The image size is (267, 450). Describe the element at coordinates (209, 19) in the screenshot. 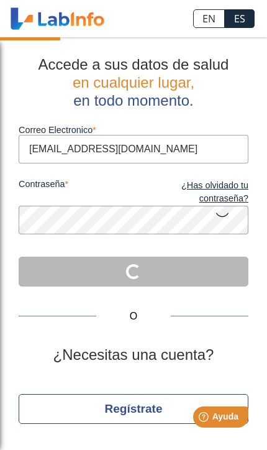

I see `a: EN` at that location.